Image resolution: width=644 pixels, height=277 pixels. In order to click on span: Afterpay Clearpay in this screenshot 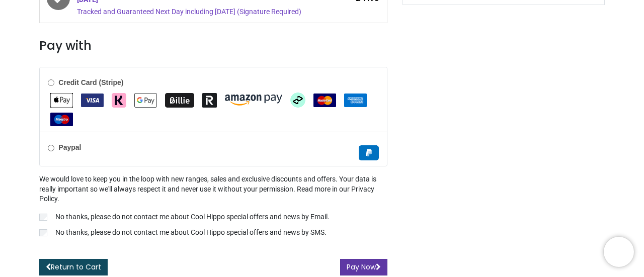, I will do `click(298, 100)`.